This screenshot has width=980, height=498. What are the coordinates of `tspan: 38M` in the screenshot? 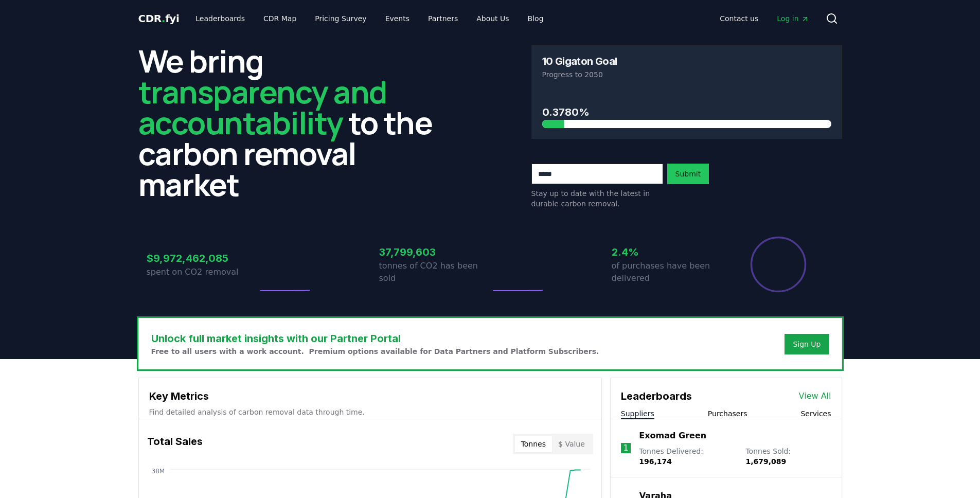 It's located at (158, 471).